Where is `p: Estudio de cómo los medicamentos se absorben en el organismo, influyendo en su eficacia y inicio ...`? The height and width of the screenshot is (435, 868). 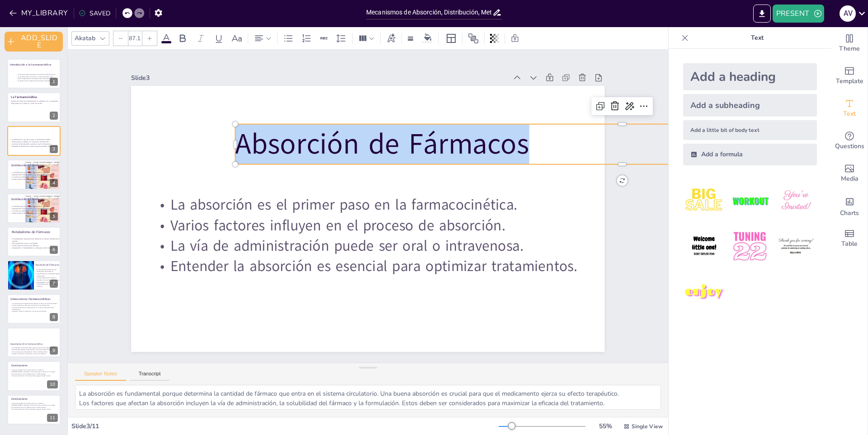 p: Estudio de cómo los medicamentos se absorben en el organismo, influyendo en su eficacia y inicio ... is located at coordinates (35, 102).